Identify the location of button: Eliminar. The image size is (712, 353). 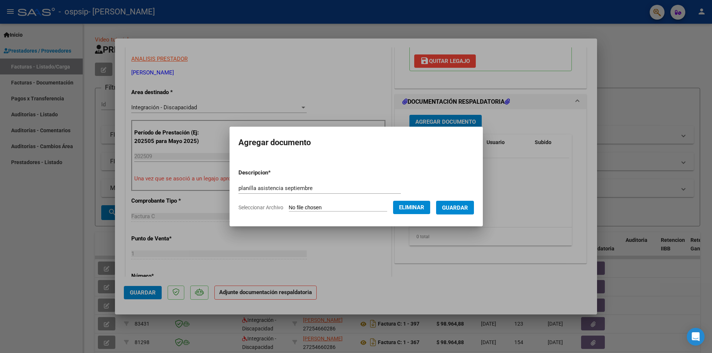
(412, 208).